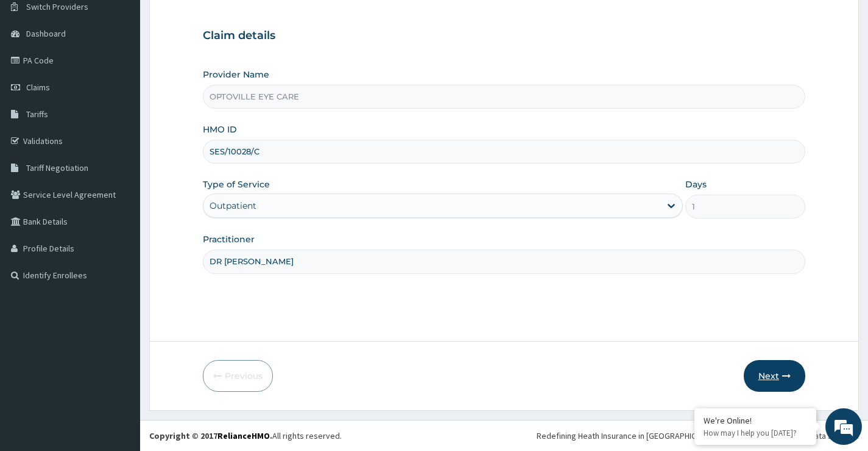 The height and width of the screenshot is (451, 868). What do you see at coordinates (775, 376) in the screenshot?
I see `button: Next` at bounding box center [775, 376].